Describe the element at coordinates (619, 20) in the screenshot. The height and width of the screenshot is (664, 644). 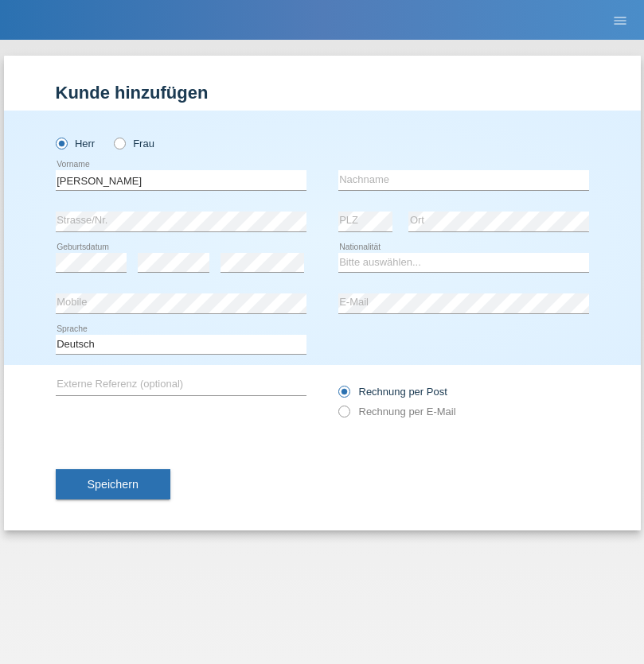
I see `a: menu` at that location.